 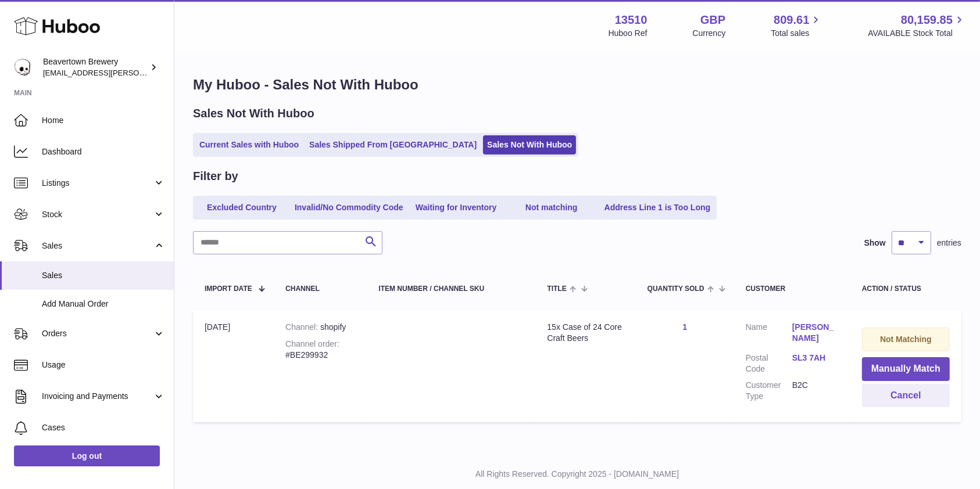 I want to click on a: Address Line 1 is Too Long, so click(x=657, y=208).